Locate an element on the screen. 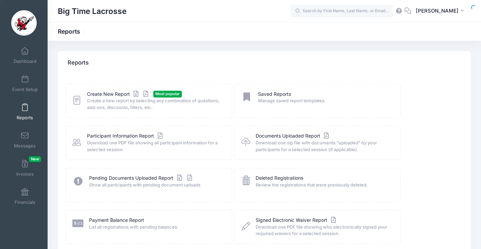 The height and width of the screenshot is (249, 481). a: Create New Report is located at coordinates (119, 94).